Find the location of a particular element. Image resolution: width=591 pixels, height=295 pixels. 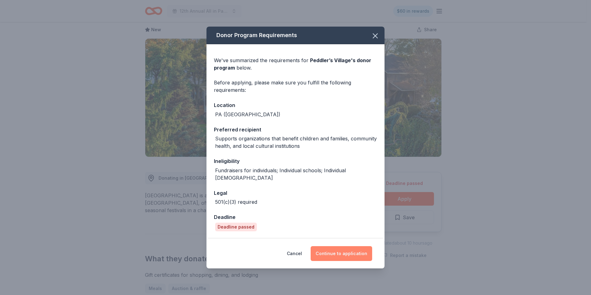

div: Before applying, please make sure you fulfill the following requirements: is located at coordinates (295, 86).